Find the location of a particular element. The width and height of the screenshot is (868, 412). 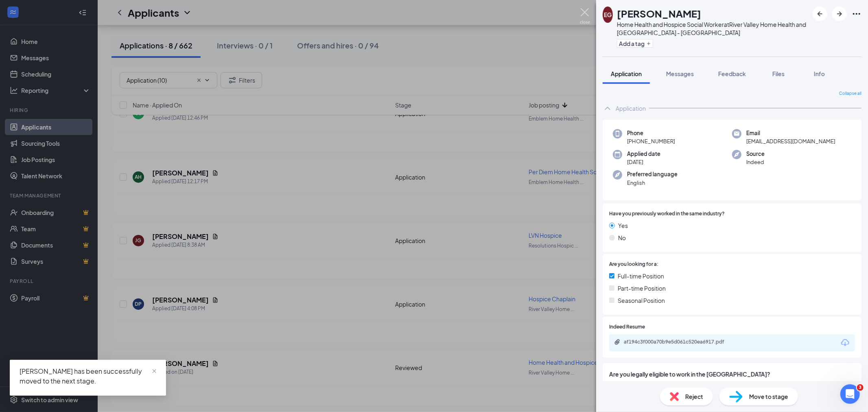

span: Yes is located at coordinates (623, 226).